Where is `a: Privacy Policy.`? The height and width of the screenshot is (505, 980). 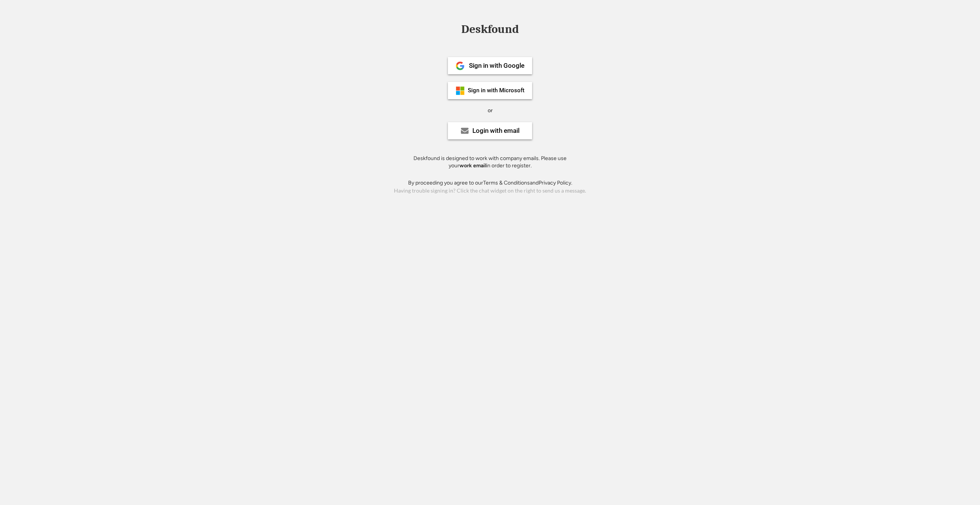
a: Privacy Policy. is located at coordinates (556, 183).